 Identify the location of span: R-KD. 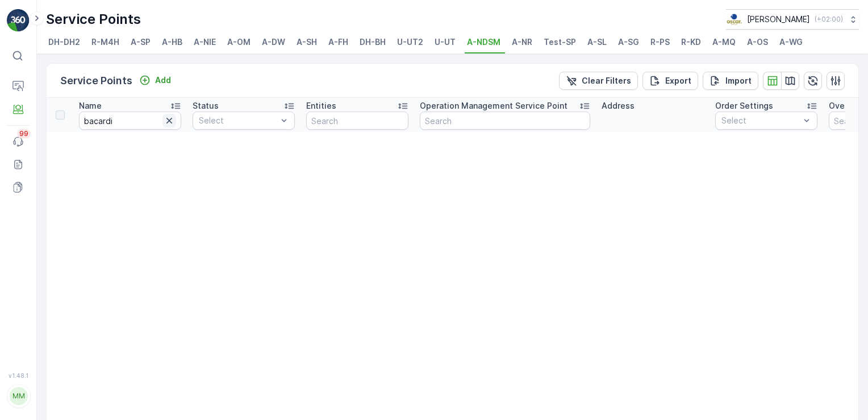
(690, 42).